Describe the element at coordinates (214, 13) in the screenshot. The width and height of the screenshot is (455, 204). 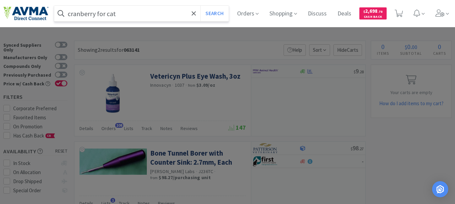
I see `button: Search` at that location.